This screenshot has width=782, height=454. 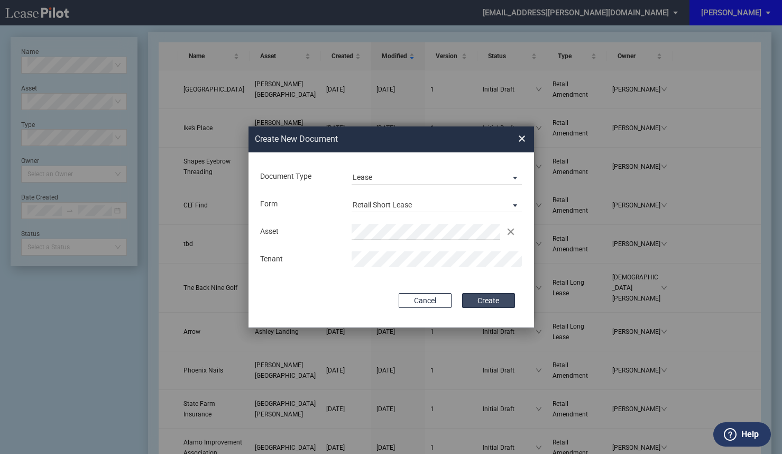 I want to click on div: Document Type, so click(x=299, y=177).